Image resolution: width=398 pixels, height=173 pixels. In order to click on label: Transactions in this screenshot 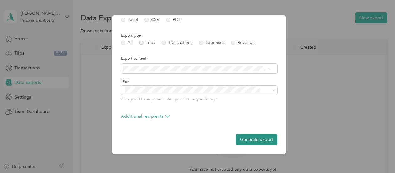, I will do `click(177, 43)`.